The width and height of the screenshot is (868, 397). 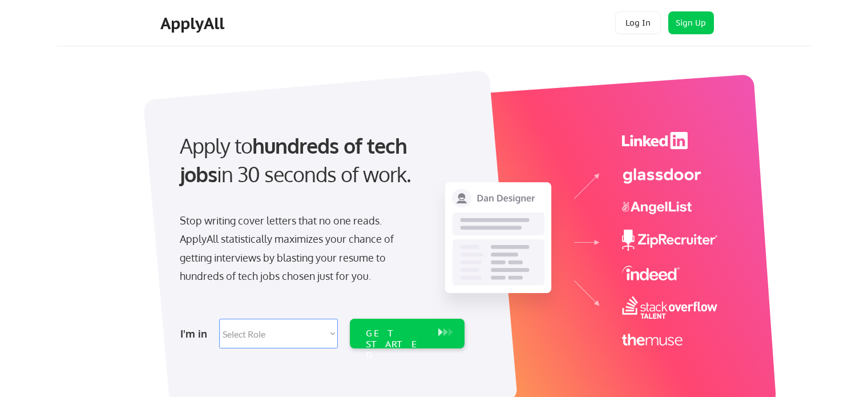 I want to click on div: ApplyAll, so click(x=194, y=23).